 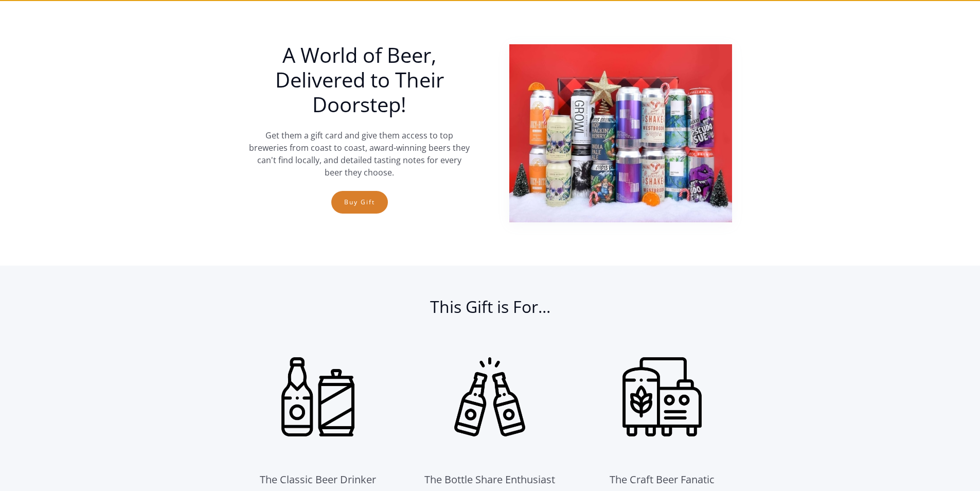 What do you see at coordinates (359, 154) in the screenshot?
I see `p: Get them a gift card and give them access to top breweries from coast to coast, award-winning bee...` at bounding box center [359, 154].